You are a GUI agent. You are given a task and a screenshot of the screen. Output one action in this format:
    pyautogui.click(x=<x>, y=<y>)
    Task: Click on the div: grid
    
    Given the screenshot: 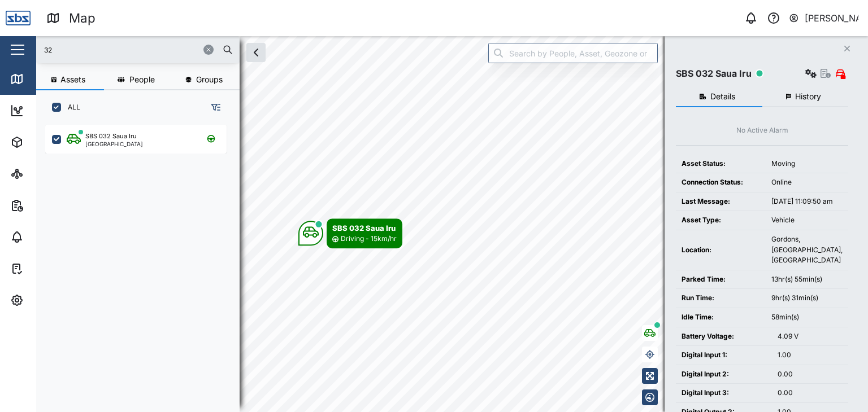 What is the action you would take?
    pyautogui.click(x=142, y=262)
    